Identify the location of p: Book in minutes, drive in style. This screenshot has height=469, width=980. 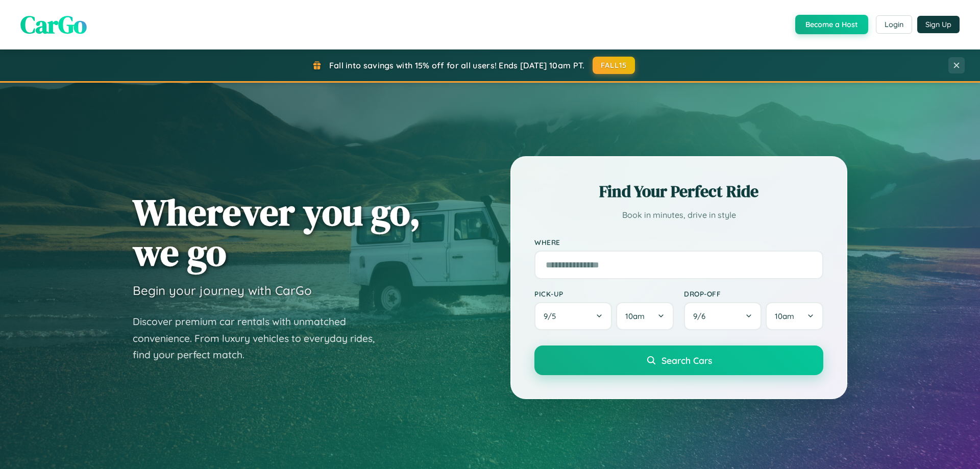
(679, 215).